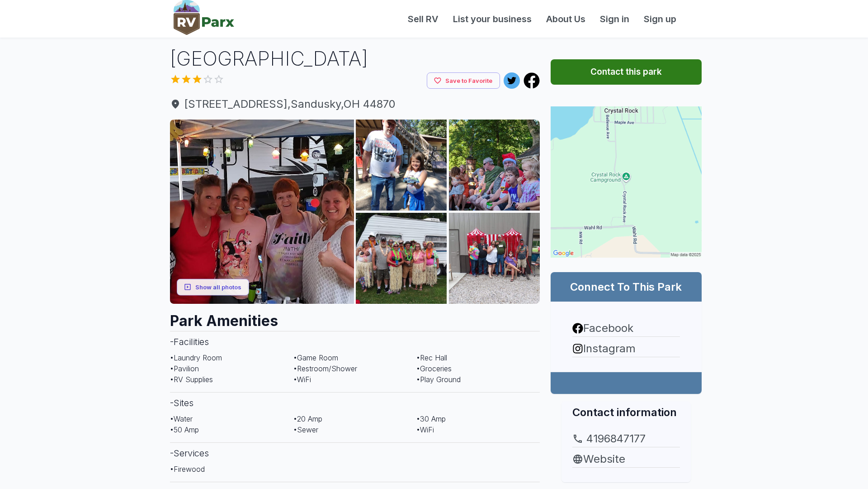 This screenshot has height=489, width=868. I want to click on span: • Sewer, so click(306, 429).